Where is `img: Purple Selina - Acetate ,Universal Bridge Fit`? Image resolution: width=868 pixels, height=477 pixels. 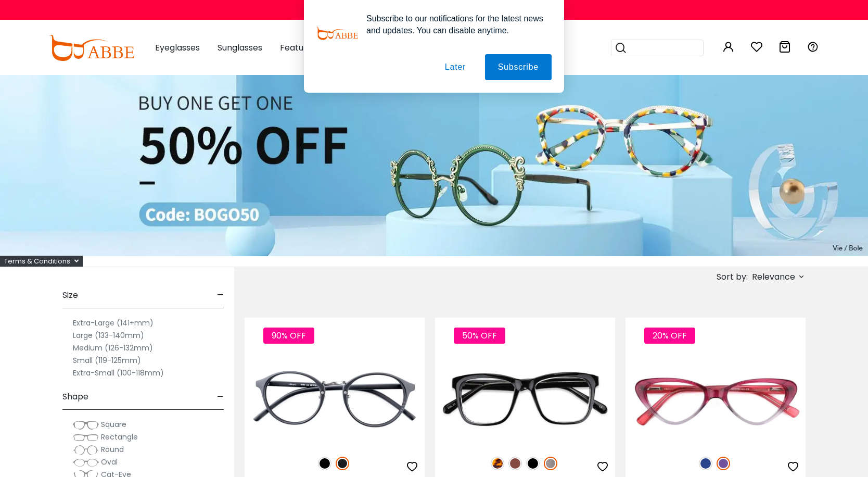 img: Purple Selina - Acetate ,Universal Bridge Fit is located at coordinates (716, 400).